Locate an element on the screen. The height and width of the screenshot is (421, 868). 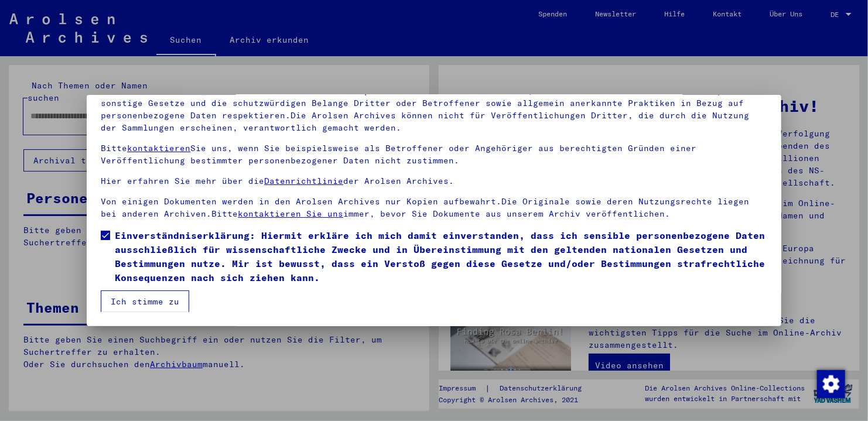
p: Bitte beachten Sie, dass dieses Portal über NS - Verfolgte sensible Daten zu identifizierten oder... is located at coordinates (434, 103).